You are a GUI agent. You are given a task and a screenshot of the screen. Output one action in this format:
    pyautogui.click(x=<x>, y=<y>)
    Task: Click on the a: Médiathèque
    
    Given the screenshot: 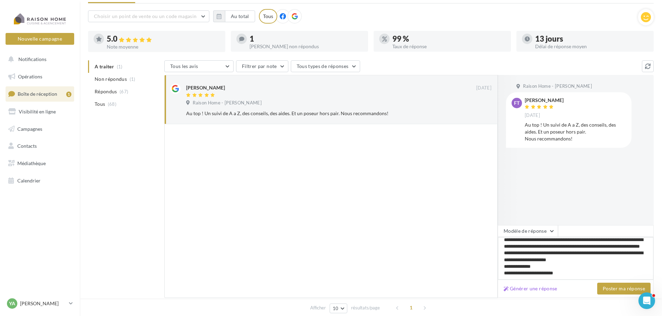 What is the action you would take?
    pyautogui.click(x=40, y=163)
    